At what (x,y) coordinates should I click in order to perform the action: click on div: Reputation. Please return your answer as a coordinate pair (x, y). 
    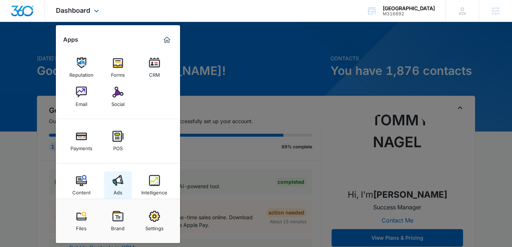
    Looking at the image, I should click on (81, 73).